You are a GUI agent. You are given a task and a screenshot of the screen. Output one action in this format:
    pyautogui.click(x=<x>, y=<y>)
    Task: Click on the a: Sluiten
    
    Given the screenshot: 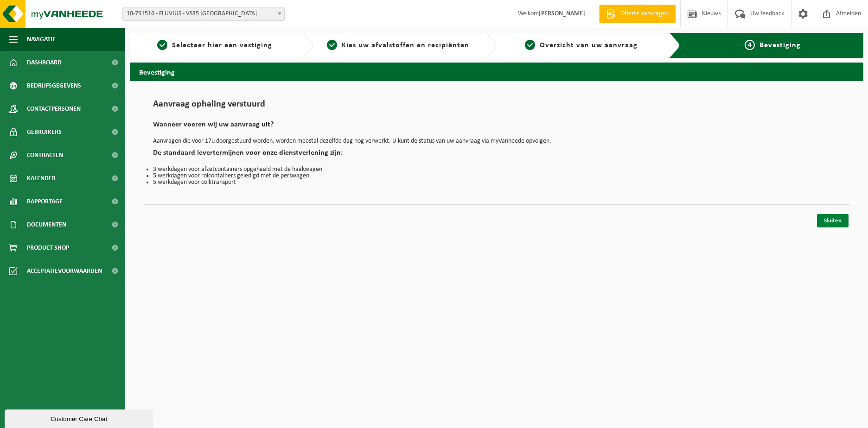 What is the action you would take?
    pyautogui.click(x=833, y=220)
    